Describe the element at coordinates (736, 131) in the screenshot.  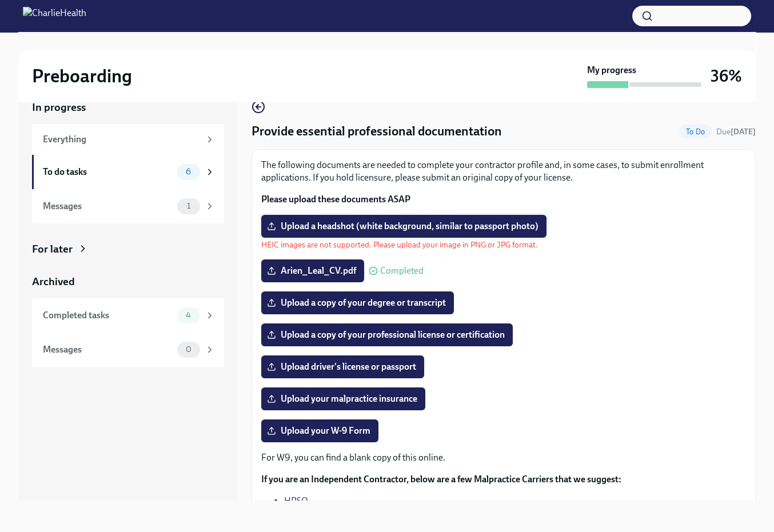
I see `span: Due` at that location.